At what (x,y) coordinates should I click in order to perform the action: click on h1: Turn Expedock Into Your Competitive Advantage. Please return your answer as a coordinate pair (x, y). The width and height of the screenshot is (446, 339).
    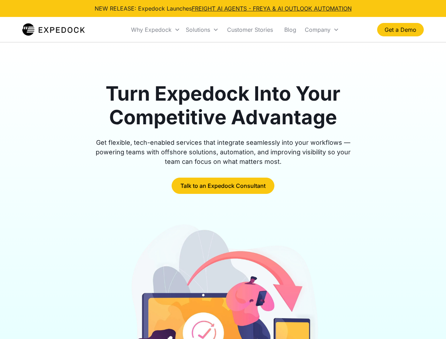
    Looking at the image, I should click on (223, 106).